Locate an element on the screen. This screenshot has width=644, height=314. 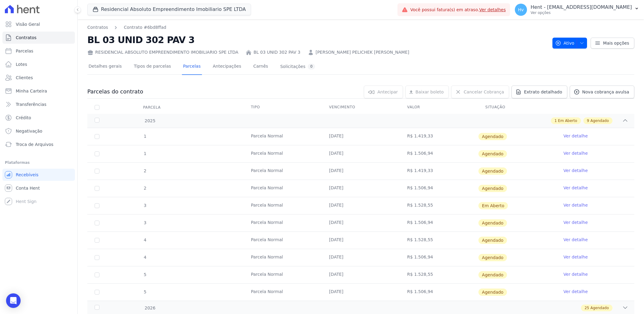
span: Recebíveis is located at coordinates (27, 175).